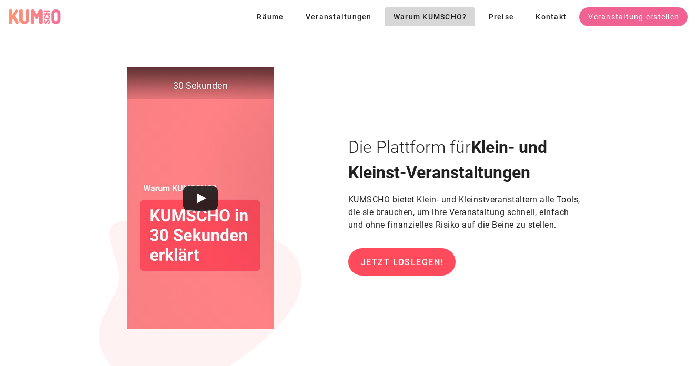 The width and height of the screenshot is (696, 366). What do you see at coordinates (633, 17) in the screenshot?
I see `span: Veranstaltung erstellen` at bounding box center [633, 17].